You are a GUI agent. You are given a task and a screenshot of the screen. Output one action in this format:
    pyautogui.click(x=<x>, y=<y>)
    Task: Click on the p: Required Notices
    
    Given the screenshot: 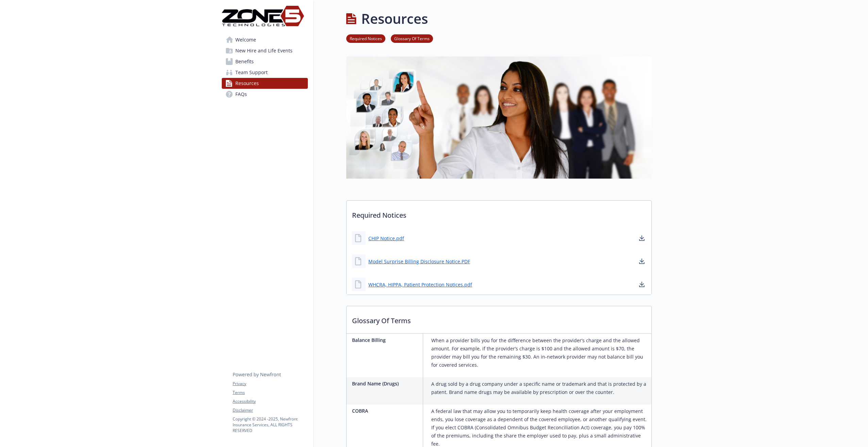 What is the action you would take?
    pyautogui.click(x=499, y=213)
    